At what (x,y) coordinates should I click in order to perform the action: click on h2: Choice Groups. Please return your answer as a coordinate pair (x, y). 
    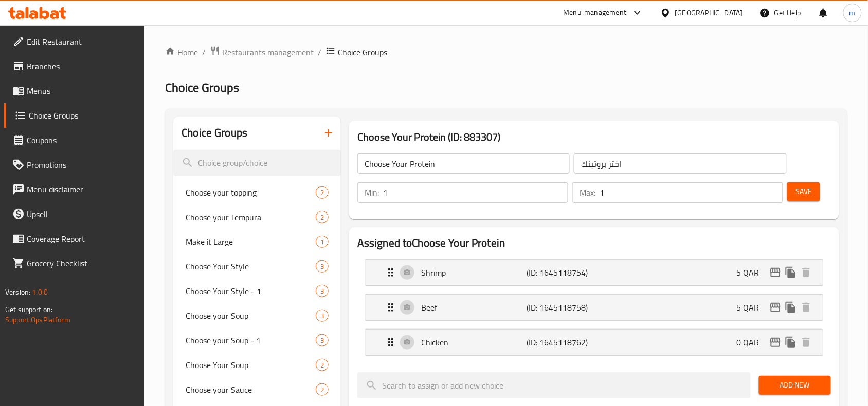
    Looking at the image, I should click on (214, 133).